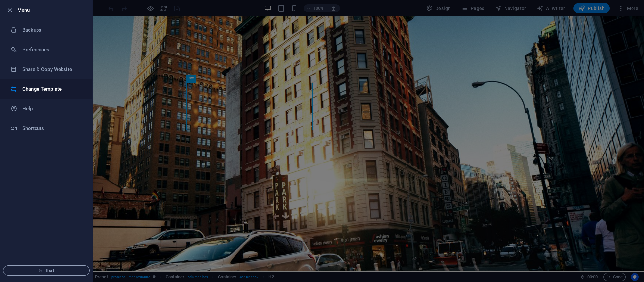  What do you see at coordinates (53, 89) in the screenshot?
I see `h6: Change Template` at bounding box center [53, 89].